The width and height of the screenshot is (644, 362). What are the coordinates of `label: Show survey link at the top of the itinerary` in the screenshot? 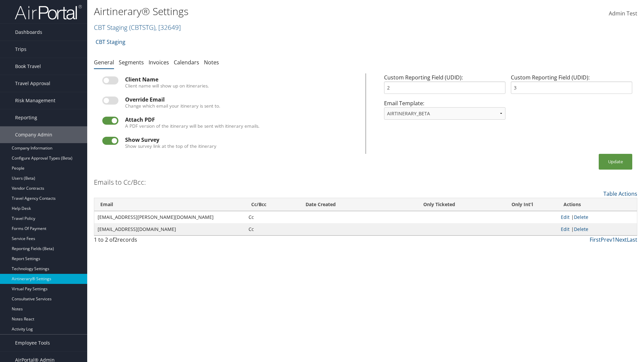 It's located at (171, 146).